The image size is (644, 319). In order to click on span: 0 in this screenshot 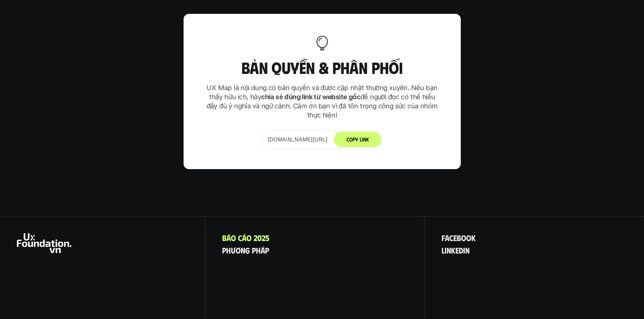, I will do `click(259, 238)`.